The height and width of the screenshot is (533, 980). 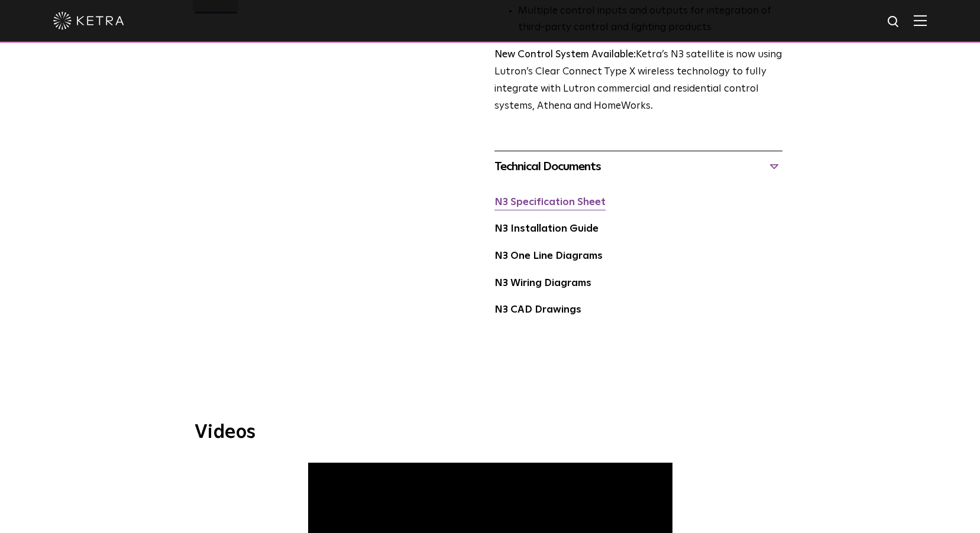 What do you see at coordinates (565, 55) in the screenshot?
I see `strong: New Control System Available:` at bounding box center [565, 55].